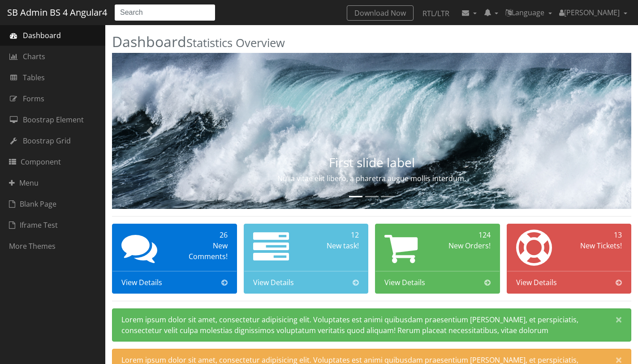 The image size is (638, 364). What do you see at coordinates (334, 235) in the screenshot?
I see `div: 12` at bounding box center [334, 235].